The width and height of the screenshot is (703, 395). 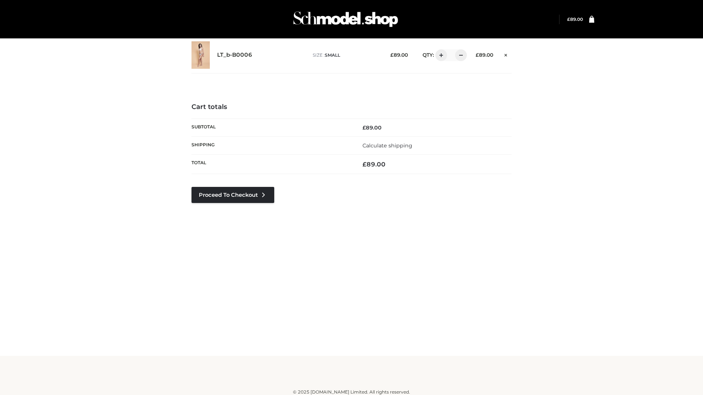 What do you see at coordinates (346, 55) in the screenshot?
I see `p: size :` at bounding box center [346, 55].